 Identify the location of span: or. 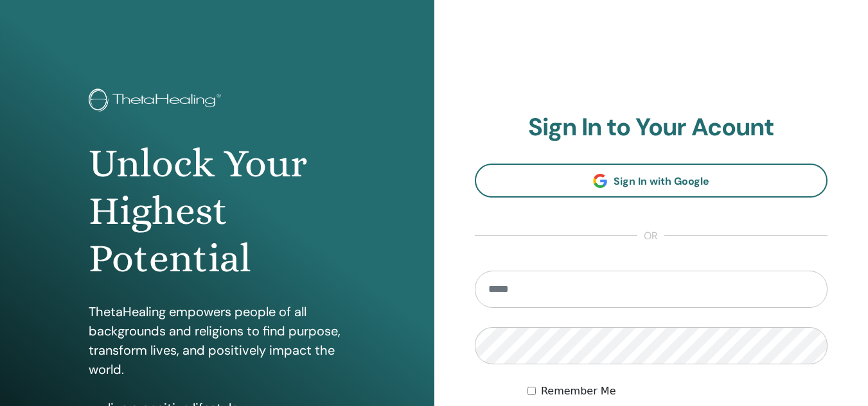
(651, 236).